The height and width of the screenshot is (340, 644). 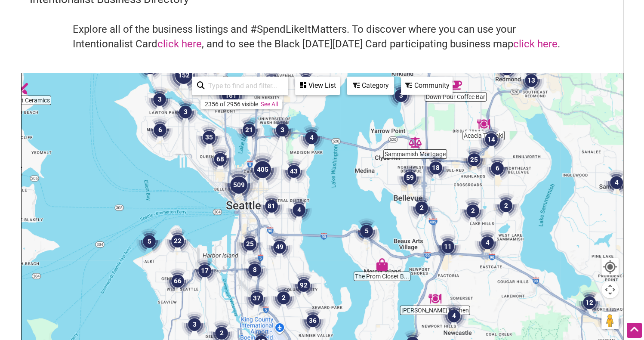 What do you see at coordinates (634, 330) in the screenshot?
I see `div: Scroll Back to Top` at bounding box center [634, 330].